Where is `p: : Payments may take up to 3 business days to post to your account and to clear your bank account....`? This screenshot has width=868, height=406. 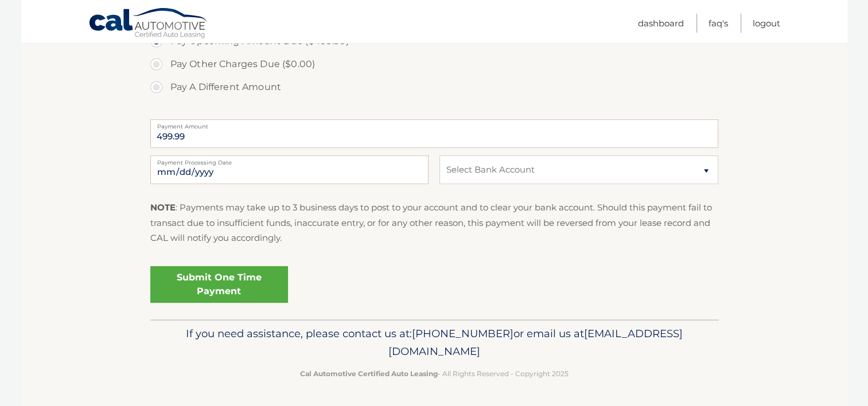
p: : Payments may take up to 3 business days to post to your account and to clear your bank account.... is located at coordinates (434, 223).